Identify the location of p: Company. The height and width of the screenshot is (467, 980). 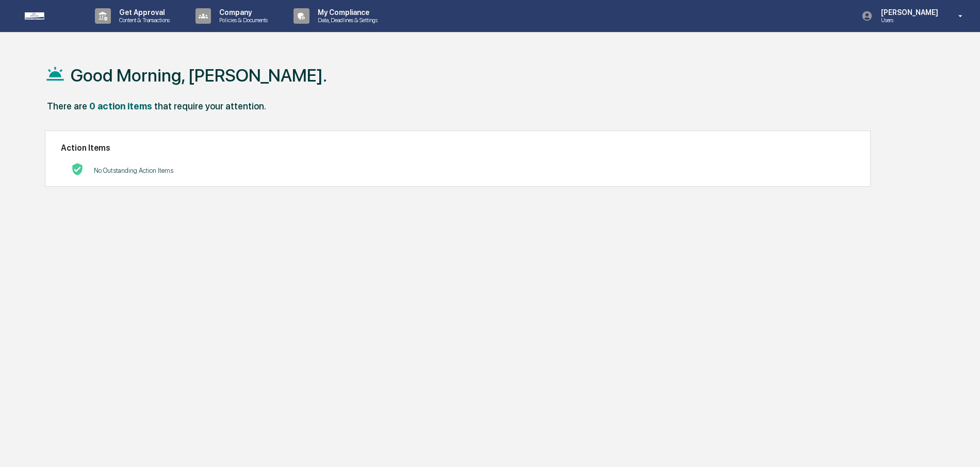
(242, 12).